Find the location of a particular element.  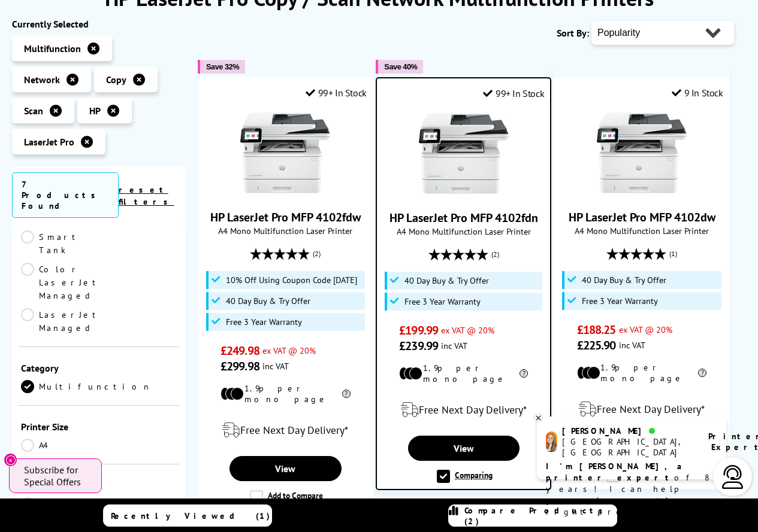

span: £199.99 is located at coordinates (418, 330).